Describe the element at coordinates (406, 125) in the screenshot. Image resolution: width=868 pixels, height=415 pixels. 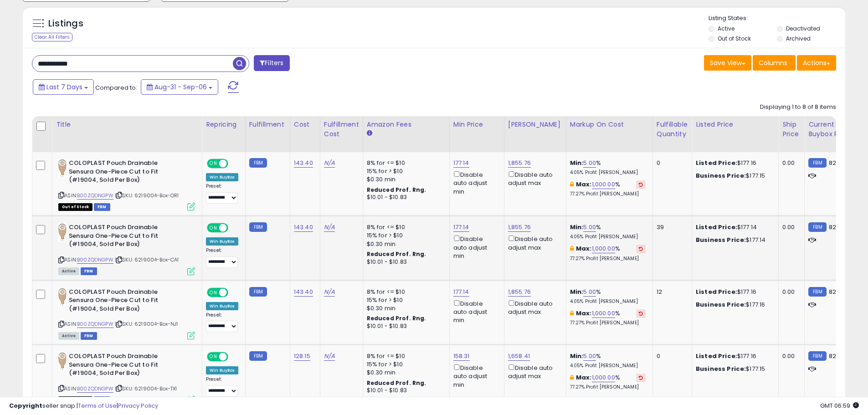
I see `div: Amazon Fees` at that location.